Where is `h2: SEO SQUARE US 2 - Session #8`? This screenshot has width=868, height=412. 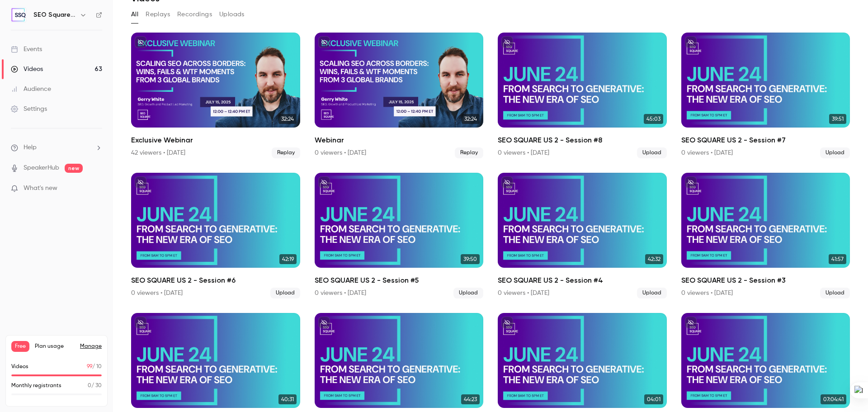
h2: SEO SQUARE US 2 - Session #8 is located at coordinates (582, 140).